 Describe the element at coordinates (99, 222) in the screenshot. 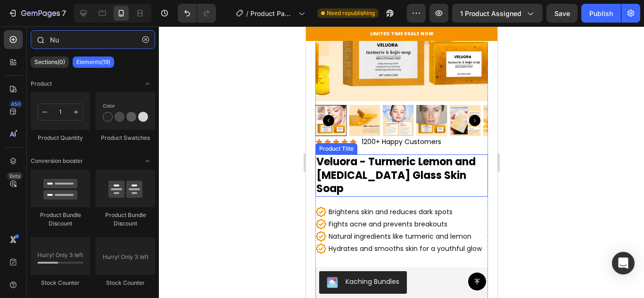

I see `p: Hydrates and smooths skin for a youthful glow` at that location.